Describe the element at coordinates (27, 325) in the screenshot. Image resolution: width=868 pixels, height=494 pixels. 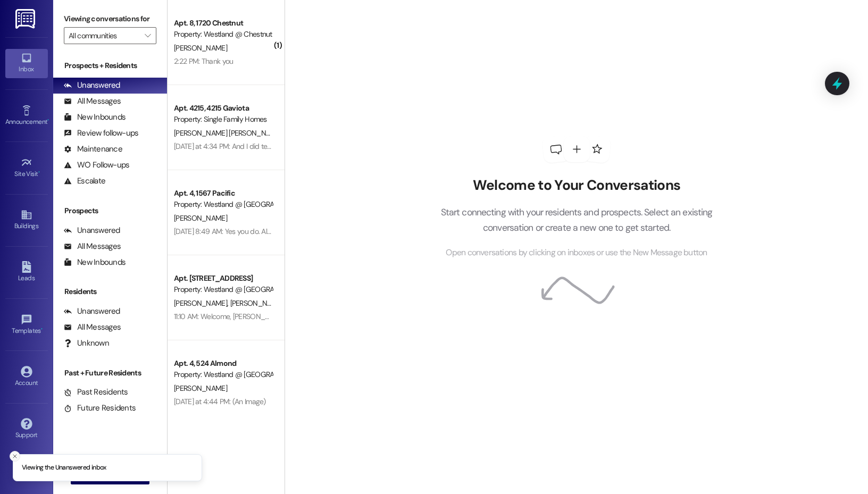
I see `a: Templates •` at that location.